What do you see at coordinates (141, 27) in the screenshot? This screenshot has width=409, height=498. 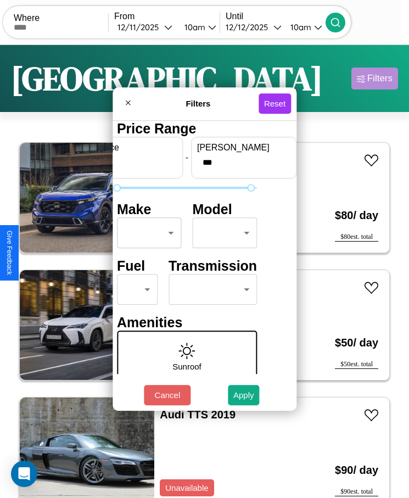 I see `div: 12 / 11 / 2025` at bounding box center [141, 27].